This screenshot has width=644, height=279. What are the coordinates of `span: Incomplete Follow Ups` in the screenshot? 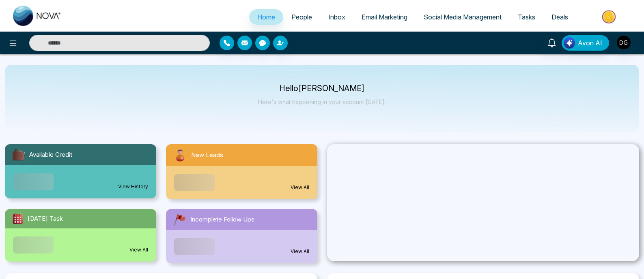 It's located at (223, 220).